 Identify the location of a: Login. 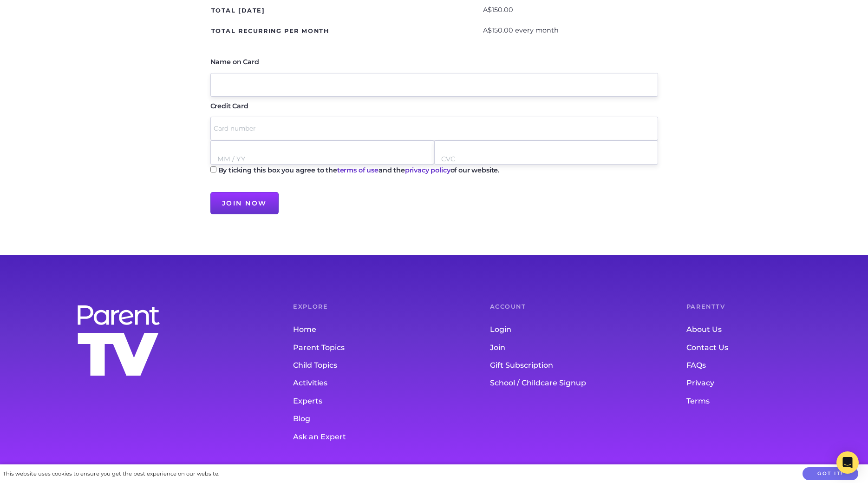
(569, 329).